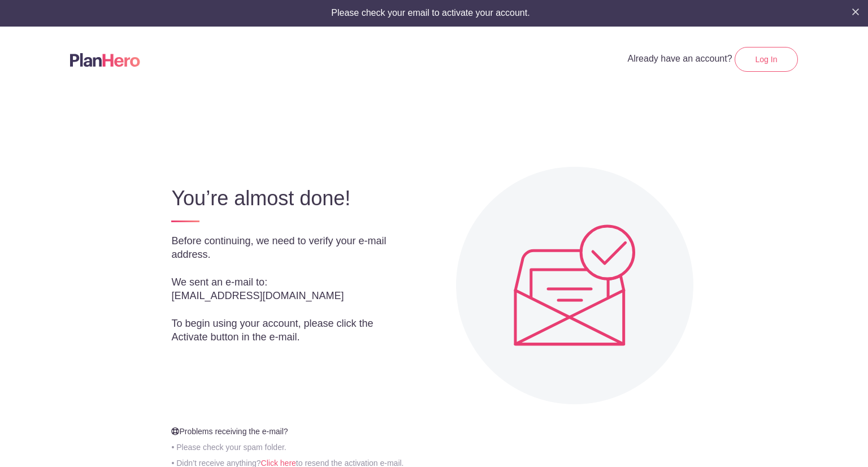 The width and height of the screenshot is (868, 467). Describe the element at coordinates (281, 248) in the screenshot. I see `p: Before continuing, we need to verify your e-mail address.` at that location.